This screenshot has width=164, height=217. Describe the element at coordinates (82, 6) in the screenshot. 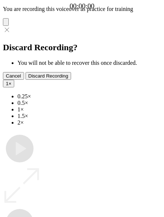

I see `a: 00:00:00` at that location.